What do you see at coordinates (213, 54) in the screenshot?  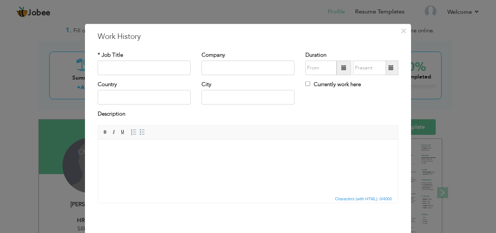 I see `label: Company` at bounding box center [213, 54].